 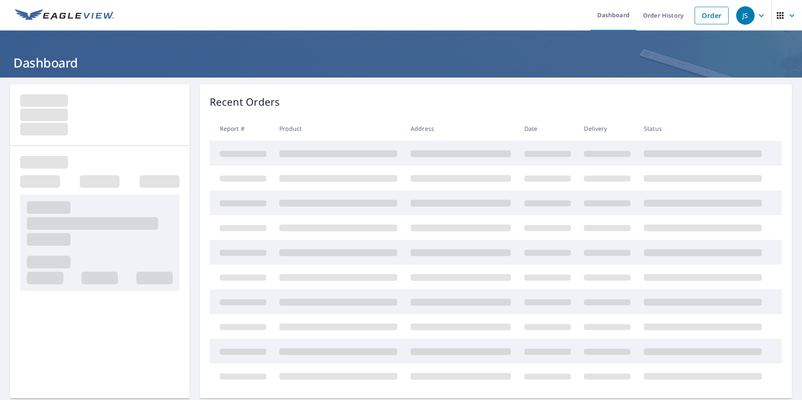 I want to click on th: Report #, so click(x=241, y=128).